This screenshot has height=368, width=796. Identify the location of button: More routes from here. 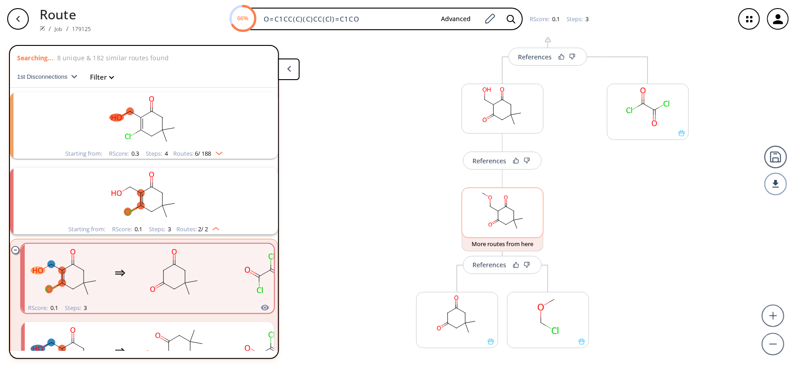
(503, 242).